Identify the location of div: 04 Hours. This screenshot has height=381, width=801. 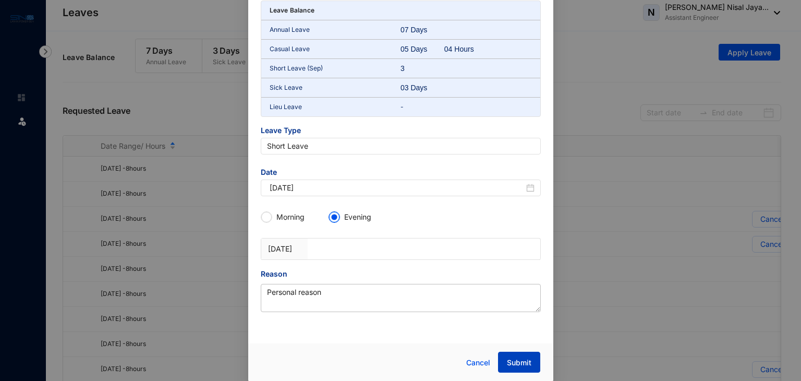
(466, 49).